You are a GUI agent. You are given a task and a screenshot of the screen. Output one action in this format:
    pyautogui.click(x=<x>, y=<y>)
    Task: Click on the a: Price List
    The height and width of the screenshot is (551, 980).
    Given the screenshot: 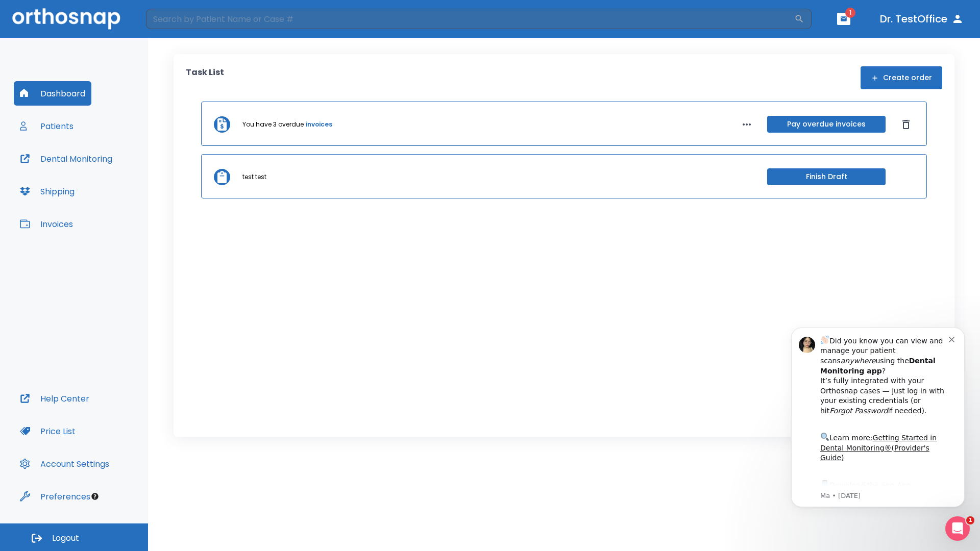 What is the action you would take?
    pyautogui.click(x=47, y=432)
    